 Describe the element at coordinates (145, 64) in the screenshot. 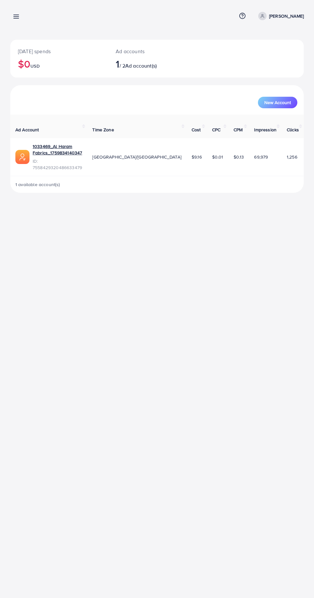

I see `h2: / 2` at that location.